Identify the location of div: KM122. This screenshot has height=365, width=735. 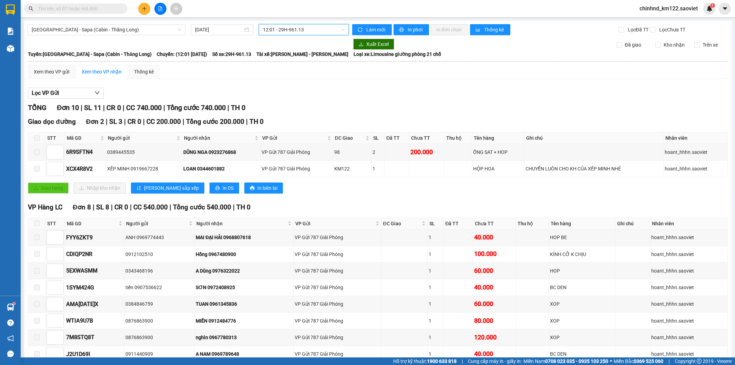
(352, 169).